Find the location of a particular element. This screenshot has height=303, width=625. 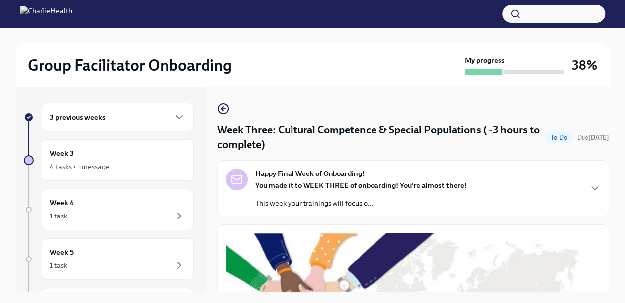

div: 3 previous weeks is located at coordinates (118, 117).